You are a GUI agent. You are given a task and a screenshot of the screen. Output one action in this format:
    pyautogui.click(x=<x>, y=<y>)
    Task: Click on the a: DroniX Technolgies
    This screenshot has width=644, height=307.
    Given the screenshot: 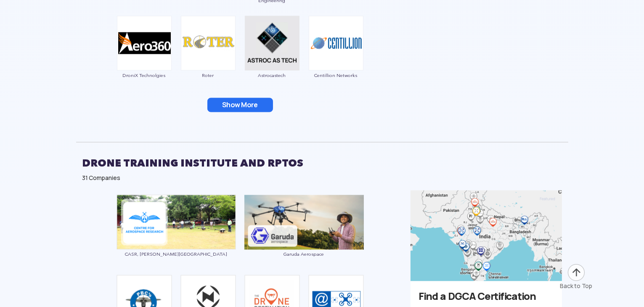 What is the action you would take?
    pyautogui.click(x=144, y=59)
    